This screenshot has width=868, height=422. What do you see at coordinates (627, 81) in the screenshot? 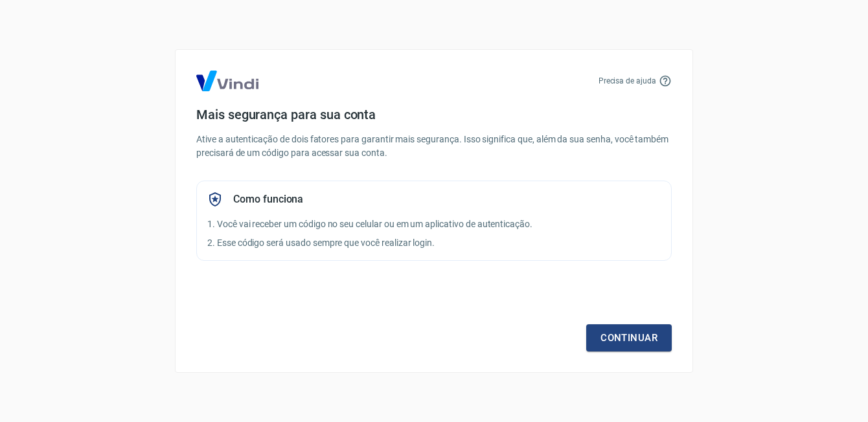
I see `p: Precisa de ajuda` at bounding box center [627, 81].